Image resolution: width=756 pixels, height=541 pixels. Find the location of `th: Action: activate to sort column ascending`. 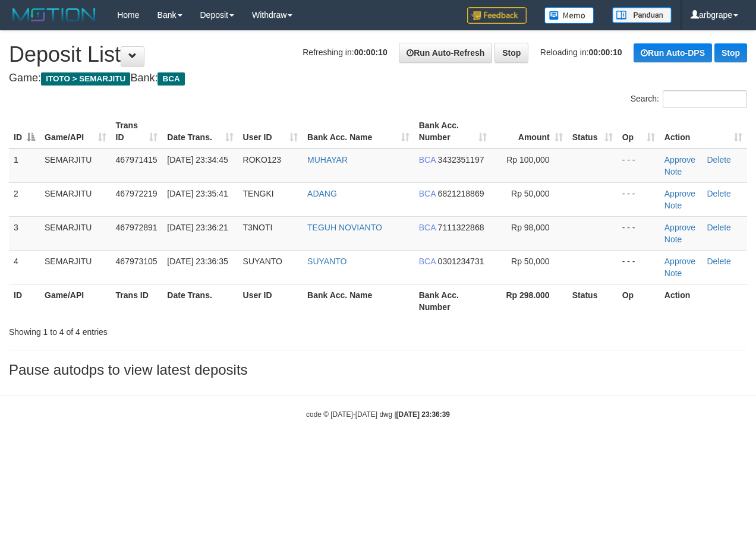

th: Action: activate to sort column ascending is located at coordinates (703, 131).